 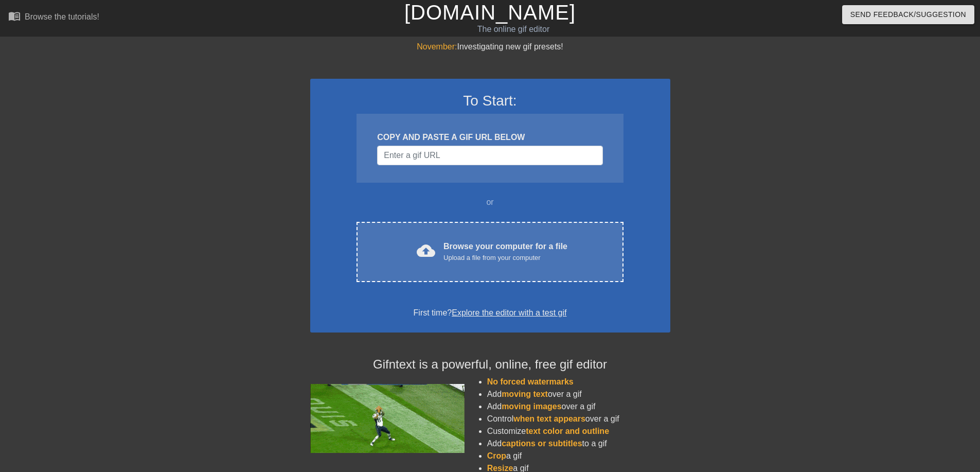 What do you see at coordinates (579, 419) in the screenshot?
I see `li: Control over a gif` at bounding box center [579, 419].